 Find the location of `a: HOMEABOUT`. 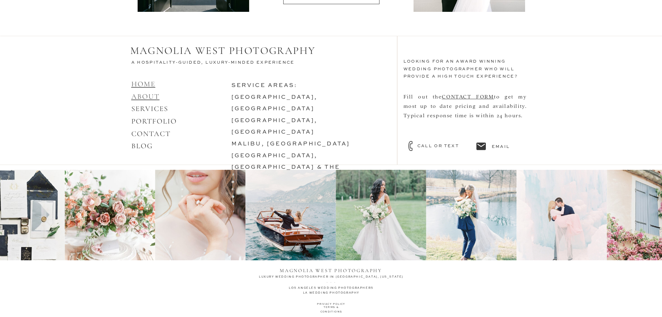

a: HOMEABOUT is located at coordinates (146, 90).